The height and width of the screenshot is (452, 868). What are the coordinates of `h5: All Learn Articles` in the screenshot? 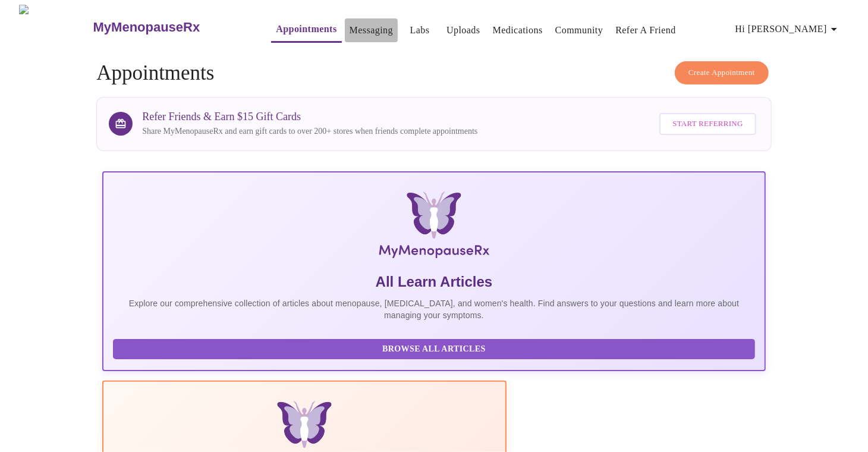 It's located at (434, 282).